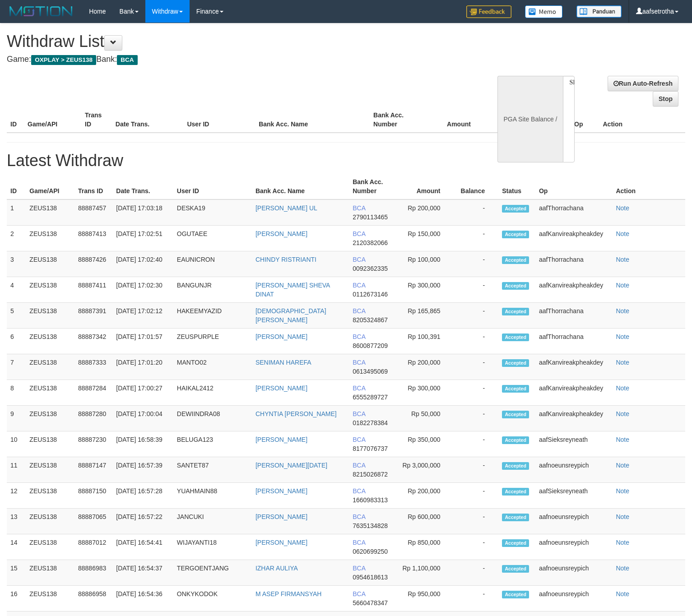 This screenshot has width=692, height=616. Describe the element at coordinates (370, 577) in the screenshot. I see `span: 0954618613` at that location.